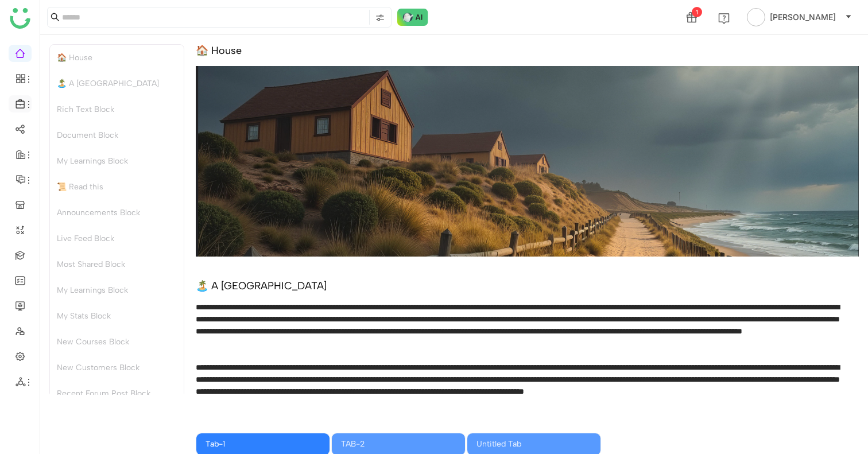 The height and width of the screenshot is (454, 868). Describe the element at coordinates (534, 444) in the screenshot. I see `div: Untitled Tab` at that location.